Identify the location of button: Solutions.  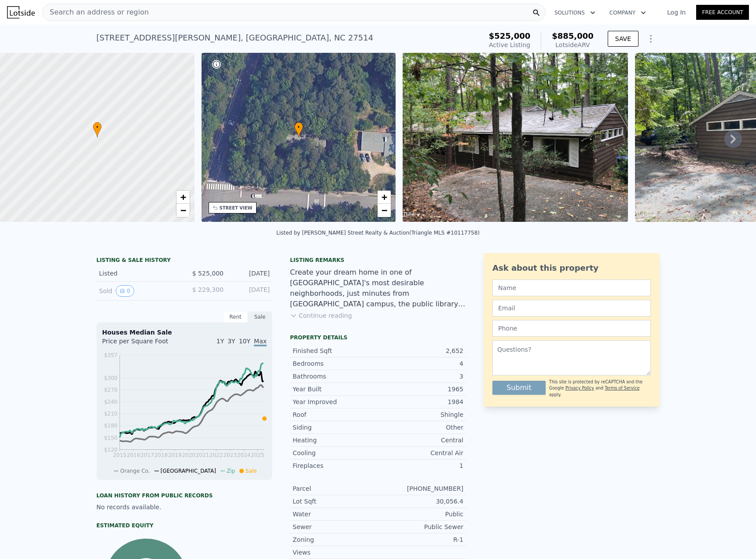
(575, 13).